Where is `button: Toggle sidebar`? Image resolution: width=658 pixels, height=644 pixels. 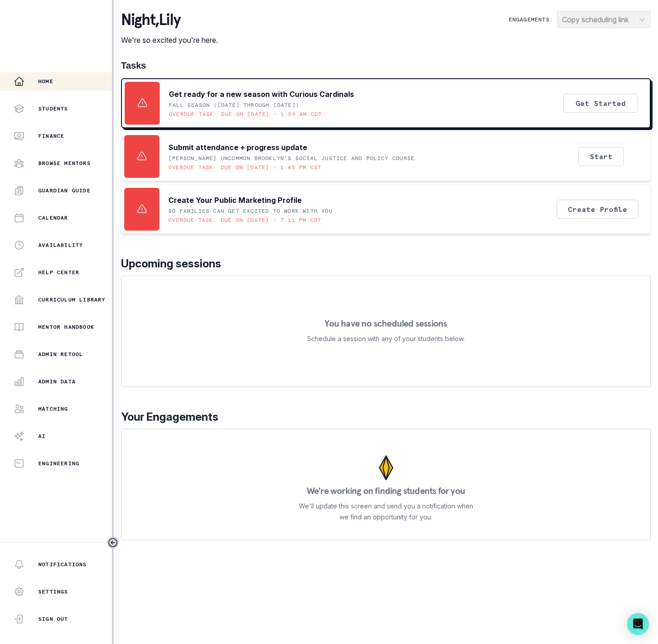 button: Toggle sidebar is located at coordinates (113, 542).